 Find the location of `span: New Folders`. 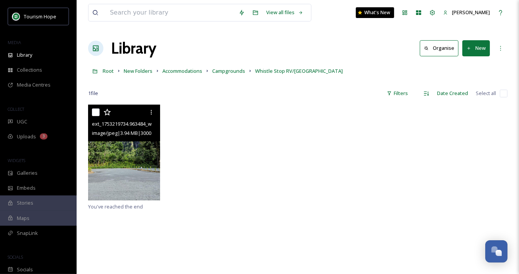

span: New Folders is located at coordinates (138, 71).